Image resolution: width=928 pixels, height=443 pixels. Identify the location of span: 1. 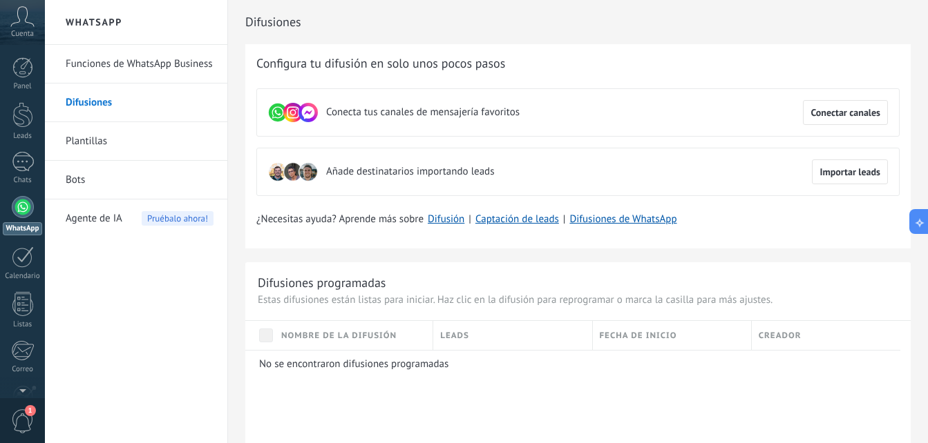
(30, 411).